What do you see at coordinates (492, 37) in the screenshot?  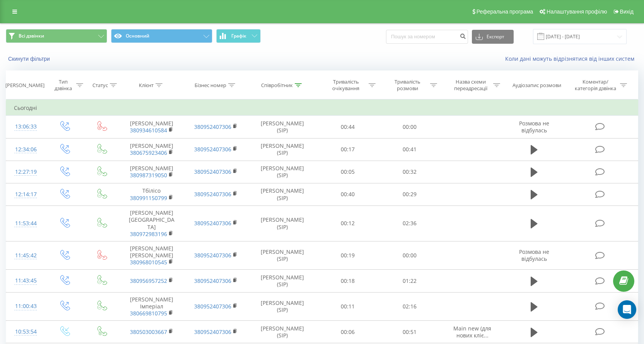 I see `button: Експорт` at bounding box center [492, 37].